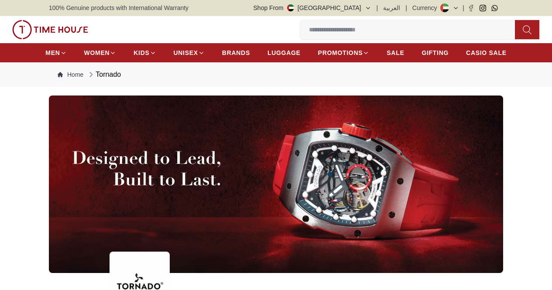 The width and height of the screenshot is (552, 290). I want to click on span: BRANDS, so click(236, 53).